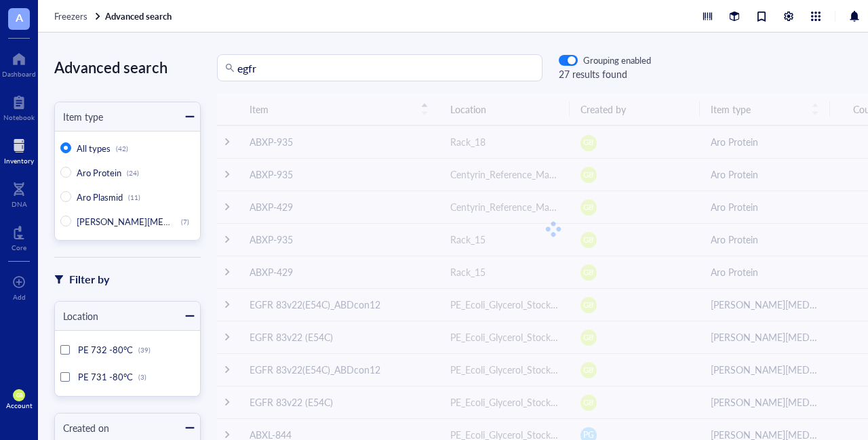 Image resolution: width=868 pixels, height=440 pixels. What do you see at coordinates (105, 349) in the screenshot?
I see `span: PE 732 -80°C` at bounding box center [105, 349].